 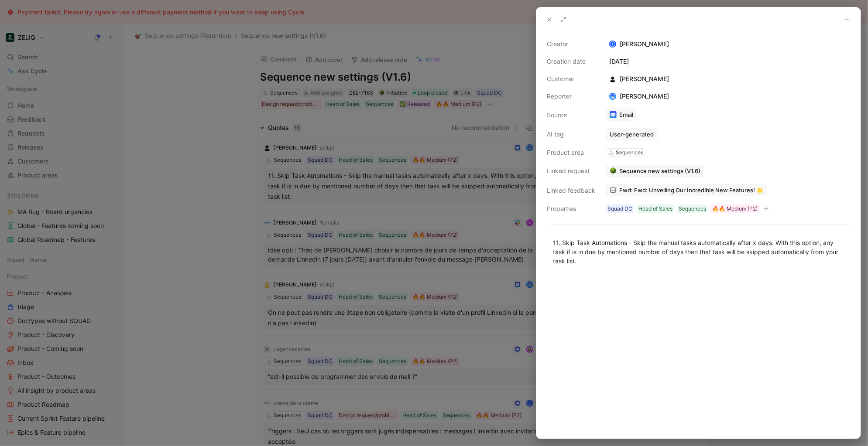 What do you see at coordinates (656, 209) in the screenshot?
I see `div: Head of Sales` at bounding box center [656, 209].